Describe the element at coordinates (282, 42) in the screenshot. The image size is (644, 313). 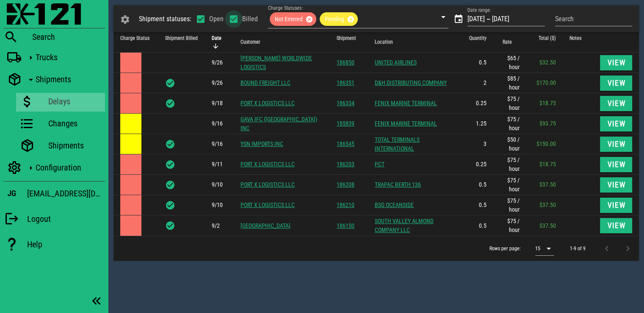
I see `th: Customer: Not sorted. Activate to sort ascending.` at that location.